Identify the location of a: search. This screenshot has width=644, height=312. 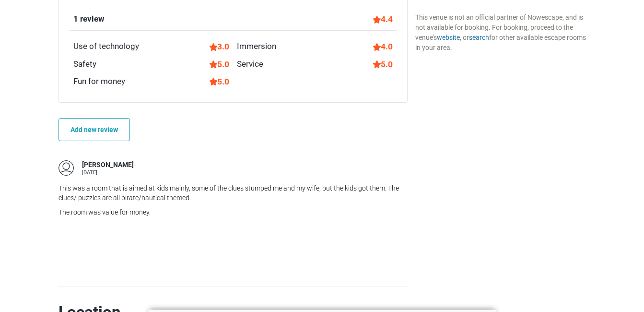
(479, 37).